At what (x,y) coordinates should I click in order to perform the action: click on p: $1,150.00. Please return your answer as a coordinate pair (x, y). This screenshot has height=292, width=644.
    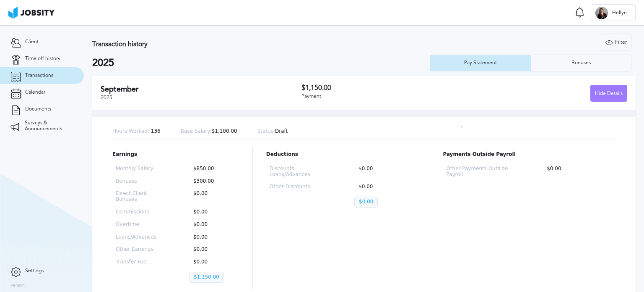
    Looking at the image, I should click on (206, 277).